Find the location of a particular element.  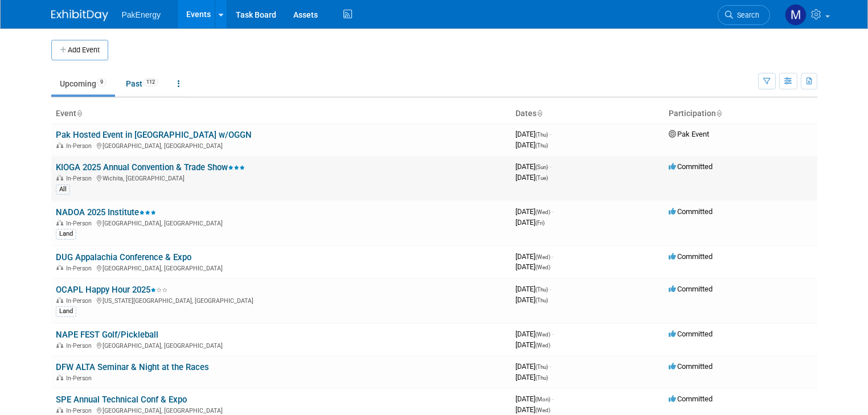

th: Participation is located at coordinates (741, 114).